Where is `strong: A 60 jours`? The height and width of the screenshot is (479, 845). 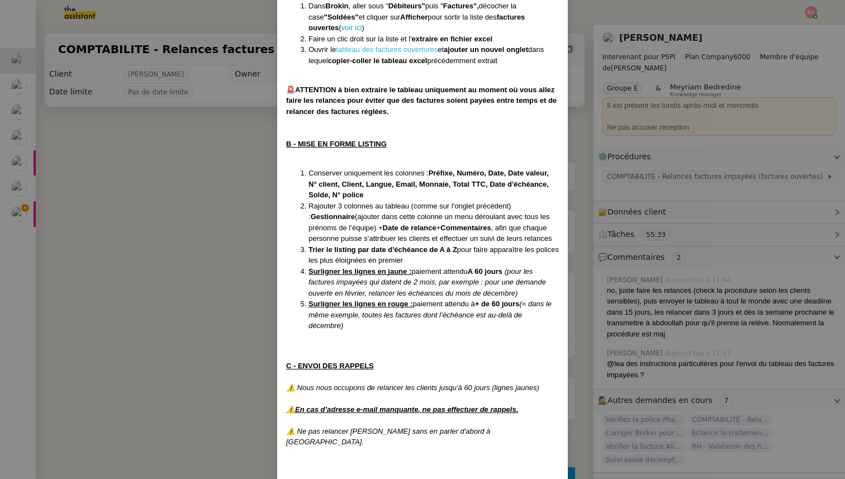 strong: A 60 jours is located at coordinates (485, 271).